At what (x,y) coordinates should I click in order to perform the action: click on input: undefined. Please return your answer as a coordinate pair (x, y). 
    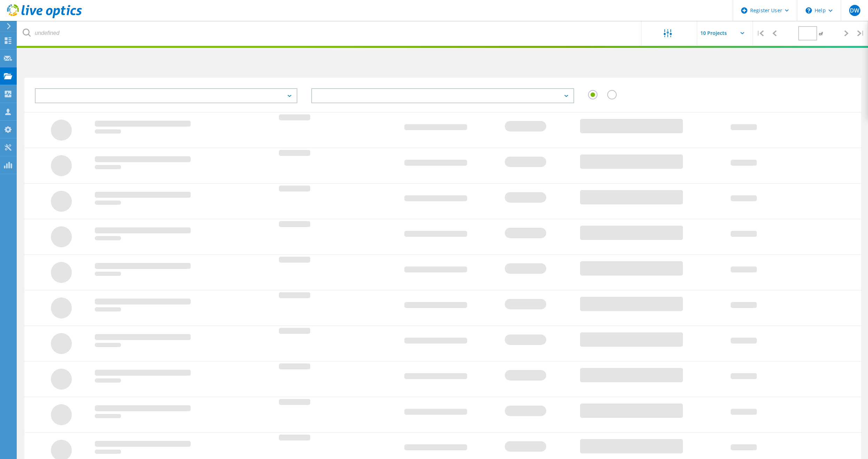
    Looking at the image, I should click on (330, 33).